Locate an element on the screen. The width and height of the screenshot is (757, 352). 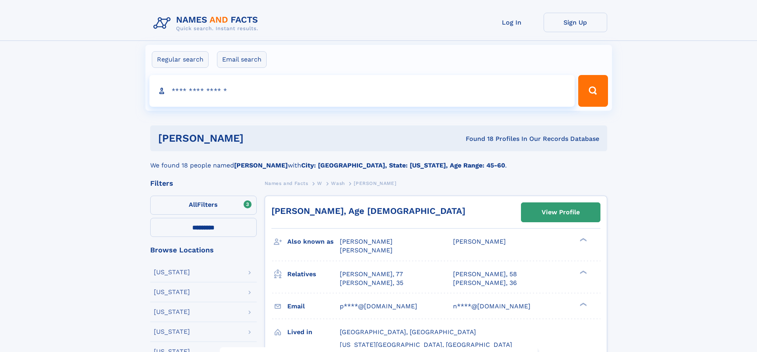
a: Sign Up is located at coordinates (575, 22).